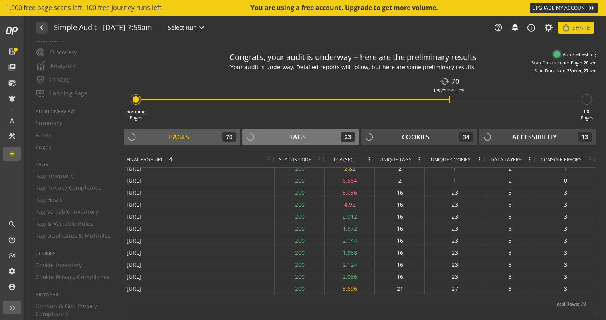 This screenshot has width=606, height=320. Describe the element at coordinates (450, 159) in the screenshot. I see `span: Unique Cookies` at that location.